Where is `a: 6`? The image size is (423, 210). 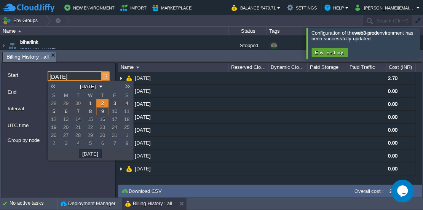
a: 6 is located at coordinates (66, 111).